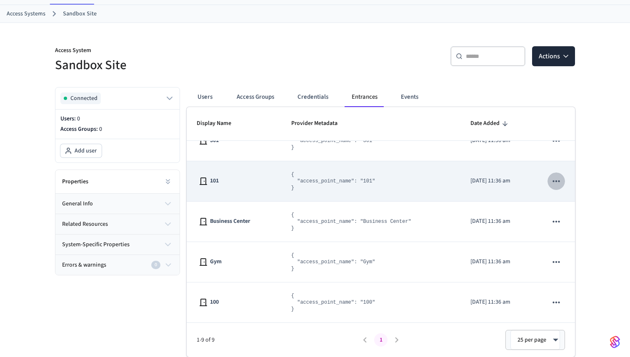  I want to click on p: Access Groups:, so click(118, 129).